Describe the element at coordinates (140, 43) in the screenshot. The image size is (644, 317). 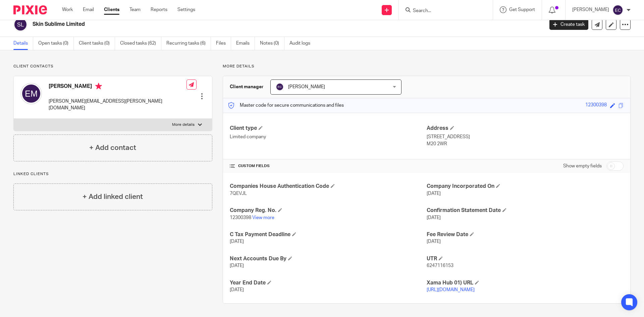
I see `a: Closed tasks (62)` at that location.